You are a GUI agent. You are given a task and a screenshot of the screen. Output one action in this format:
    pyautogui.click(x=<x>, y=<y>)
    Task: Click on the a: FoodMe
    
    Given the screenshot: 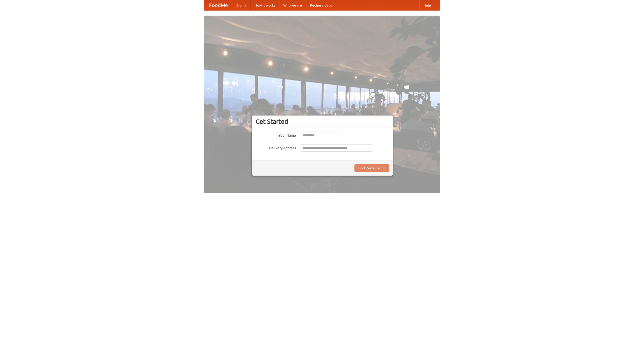 What is the action you would take?
    pyautogui.click(x=219, y=5)
    